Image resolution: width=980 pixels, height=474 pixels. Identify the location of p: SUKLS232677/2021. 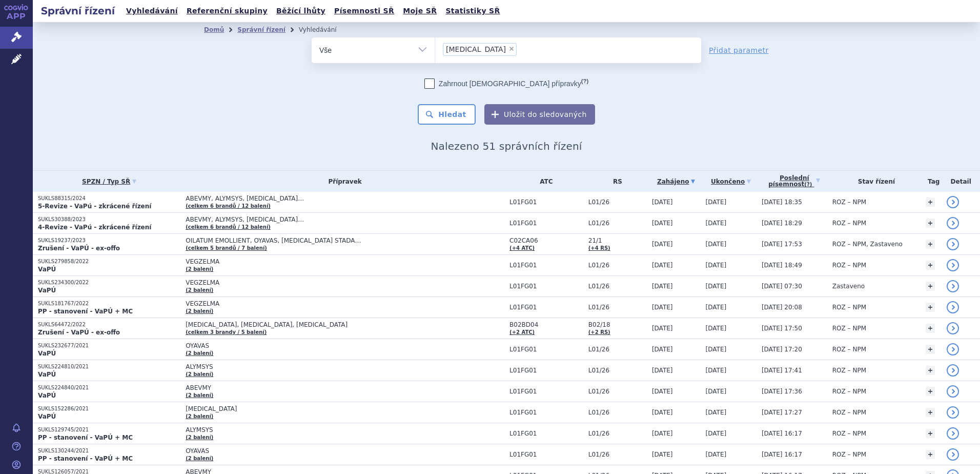
(110, 346).